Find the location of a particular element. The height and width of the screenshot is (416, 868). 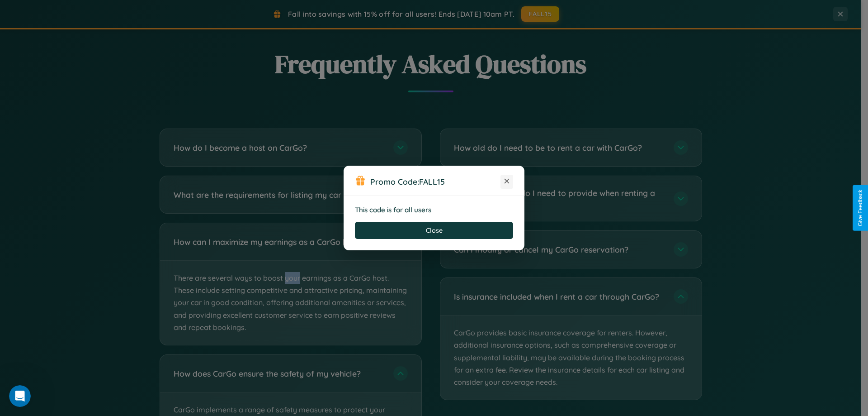

h3: Promo Code: is located at coordinates (435, 181).